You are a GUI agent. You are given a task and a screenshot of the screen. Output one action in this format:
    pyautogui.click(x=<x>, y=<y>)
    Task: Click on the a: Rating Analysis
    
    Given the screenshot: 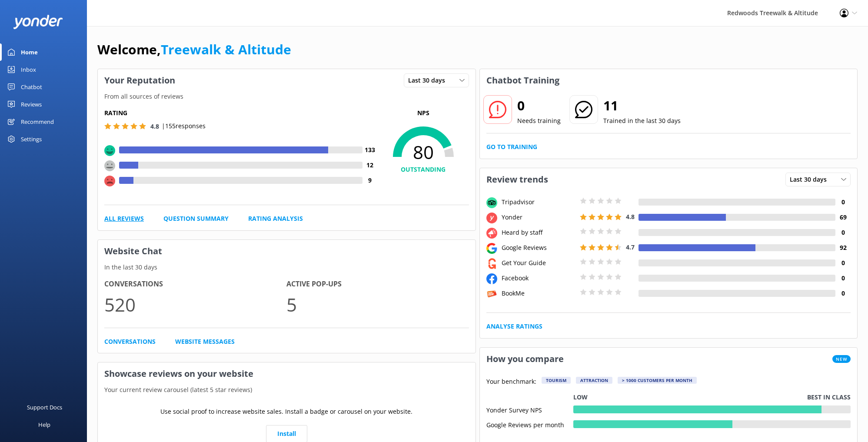 What is the action you would take?
    pyautogui.click(x=275, y=219)
    